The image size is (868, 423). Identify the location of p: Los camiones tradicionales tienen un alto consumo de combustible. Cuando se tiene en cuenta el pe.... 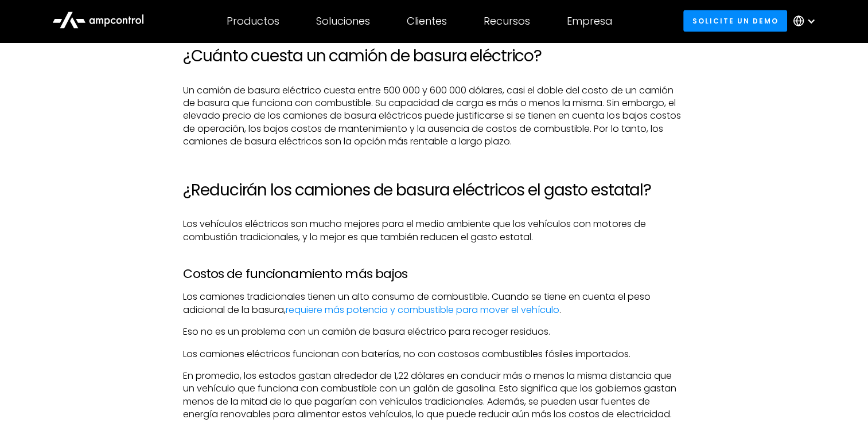
(434, 304).